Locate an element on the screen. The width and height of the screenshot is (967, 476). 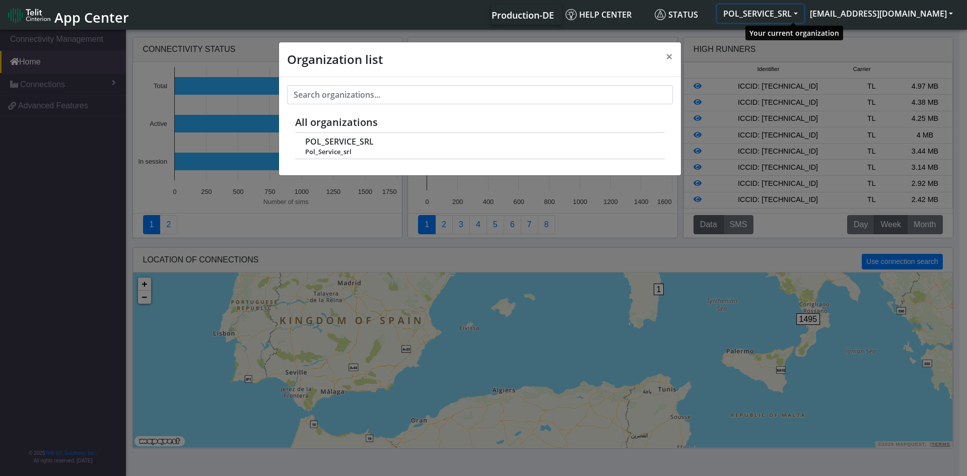
h4: Organization list is located at coordinates (335, 59).